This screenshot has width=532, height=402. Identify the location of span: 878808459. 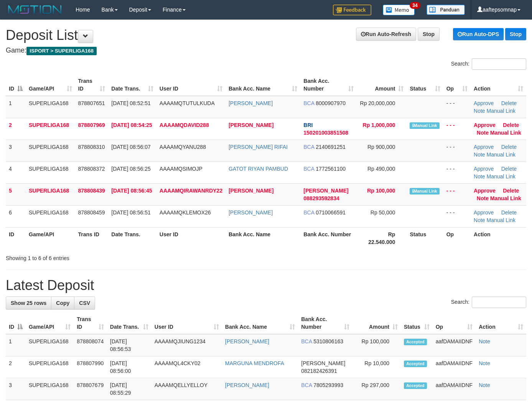
(92, 213).